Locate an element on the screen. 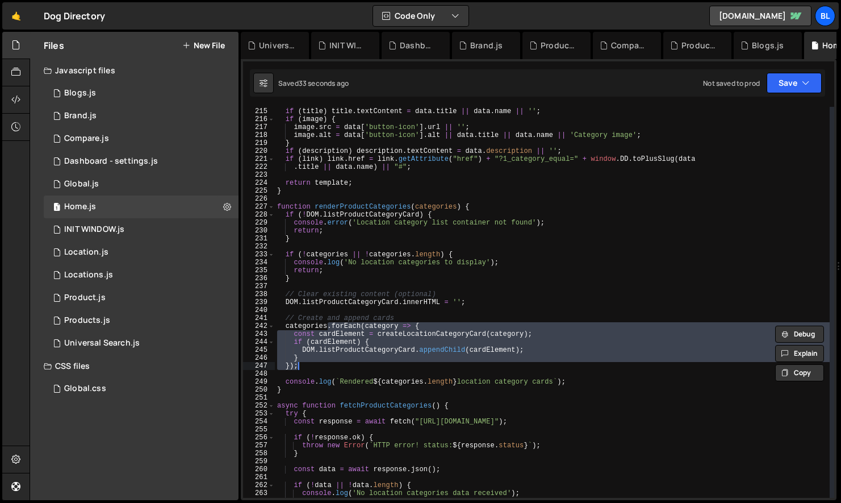  div: 226 is located at coordinates (259, 199).